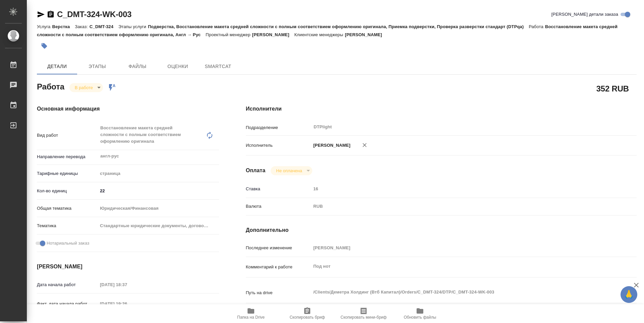 The height and width of the screenshot is (323, 644). I want to click on p: Кол-во единиц, so click(67, 191).